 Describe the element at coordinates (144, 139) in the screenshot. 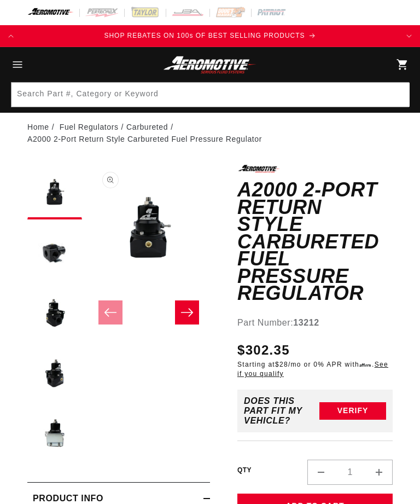

I see `li: A2000 2-Port Return Style Carbureted Fuel Pressure Regulator` at that location.